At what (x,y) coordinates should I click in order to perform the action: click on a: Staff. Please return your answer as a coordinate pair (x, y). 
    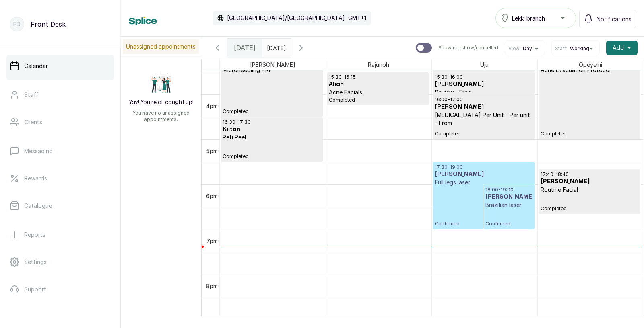
    Looking at the image, I should click on (60, 95).